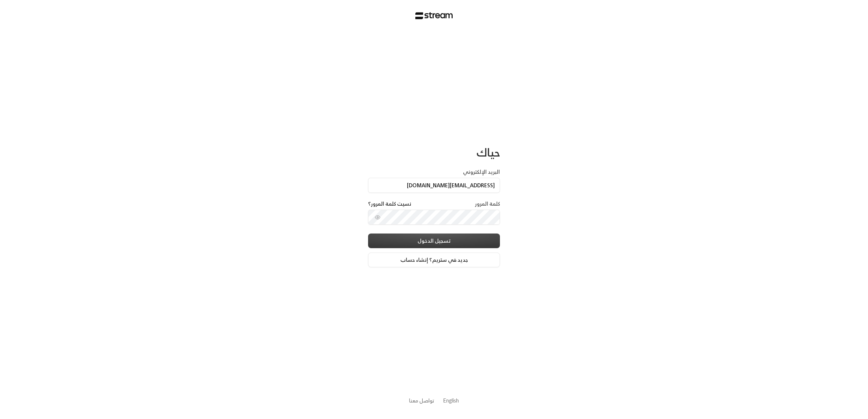  Describe the element at coordinates (434, 16) in the screenshot. I see `img: Stream Logo` at that location.